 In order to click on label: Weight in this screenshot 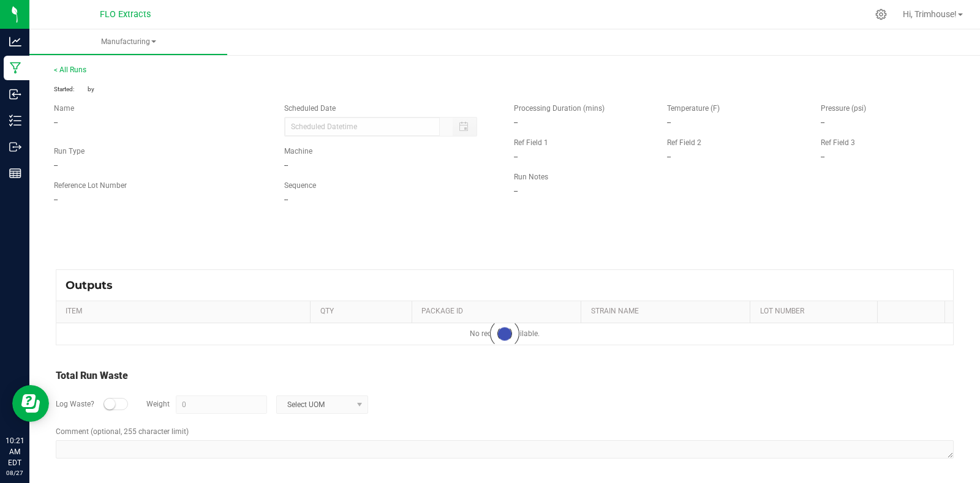, I will do `click(158, 404)`.